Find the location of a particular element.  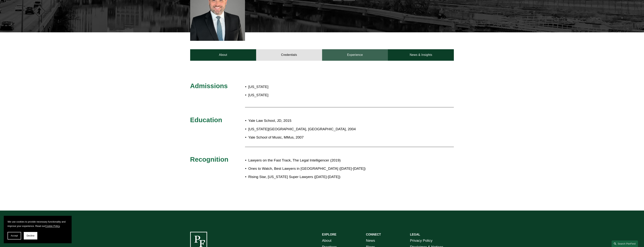

a: News is located at coordinates (370, 241).